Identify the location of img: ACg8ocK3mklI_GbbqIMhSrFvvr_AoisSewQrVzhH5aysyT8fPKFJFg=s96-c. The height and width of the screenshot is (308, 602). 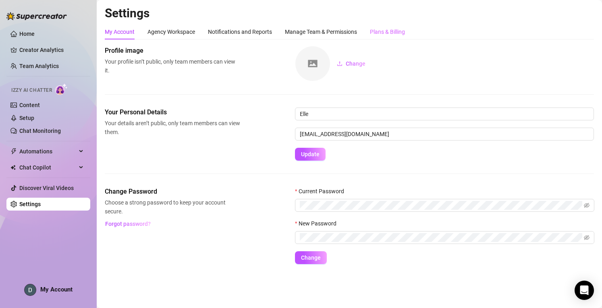
(30, 290).